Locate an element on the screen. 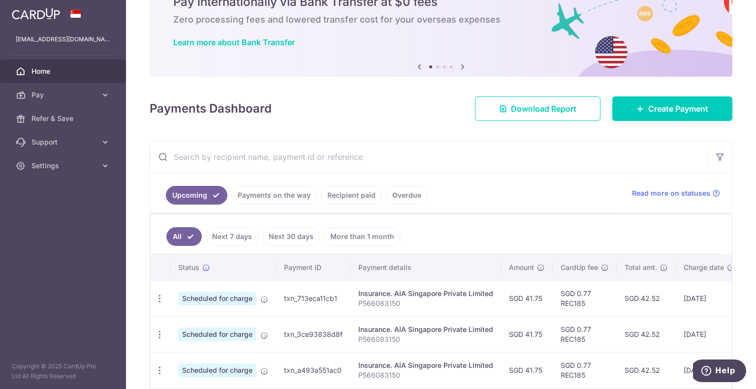 This screenshot has height=389, width=756. img: CardUp is located at coordinates (36, 14).